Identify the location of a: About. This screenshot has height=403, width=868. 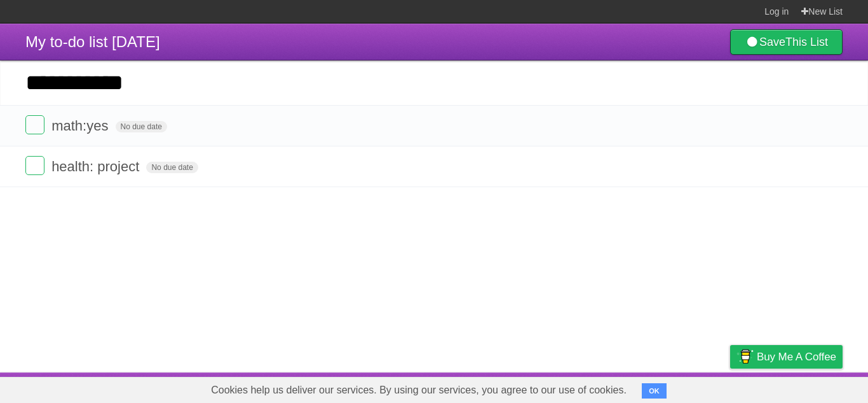
(575, 387).